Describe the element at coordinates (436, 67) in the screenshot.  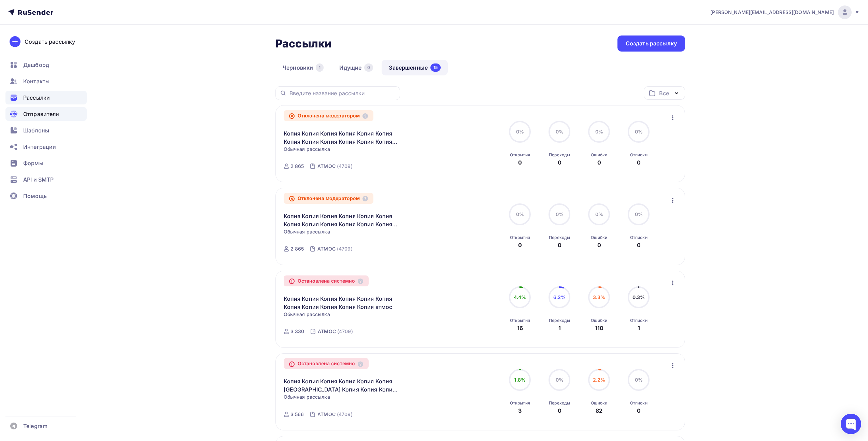
I see `div: 15` at that location.